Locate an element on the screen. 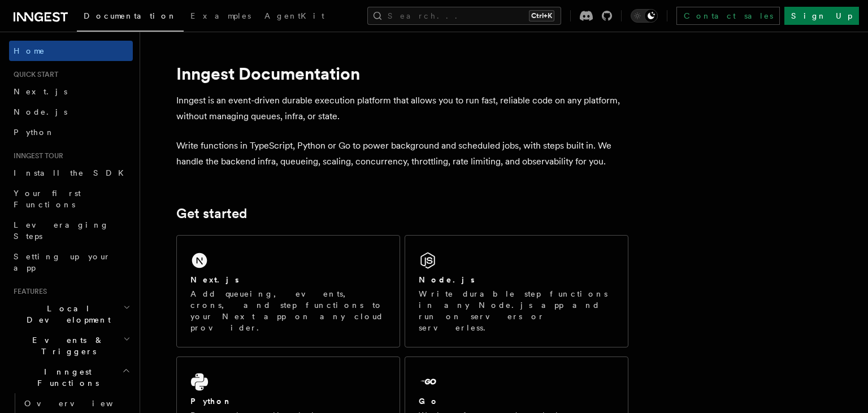 Image resolution: width=868 pixels, height=413 pixels. span: Setting up your app is located at coordinates (62, 263).